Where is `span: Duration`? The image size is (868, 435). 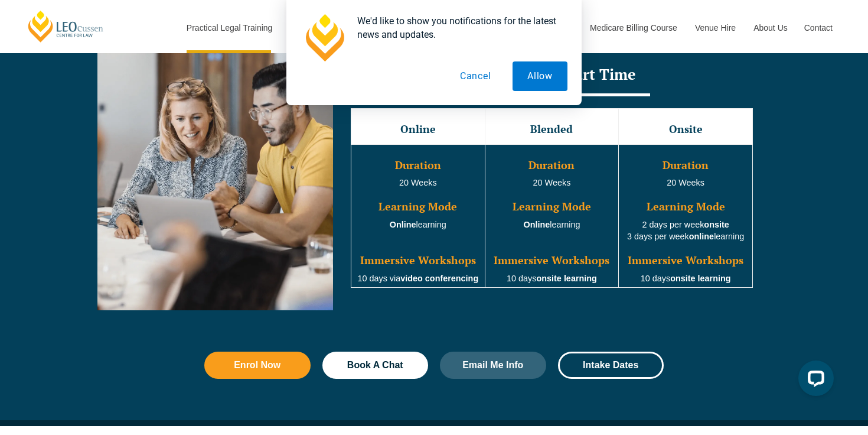
span: Duration is located at coordinates (418, 165).